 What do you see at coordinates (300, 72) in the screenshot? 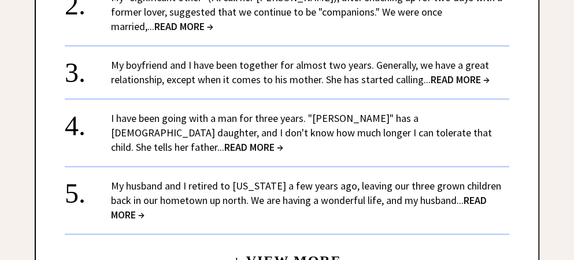
I see `a: My boyfriend and I have been together for almost two years. Generally, we have a great relationsh...` at bounding box center [300, 72].